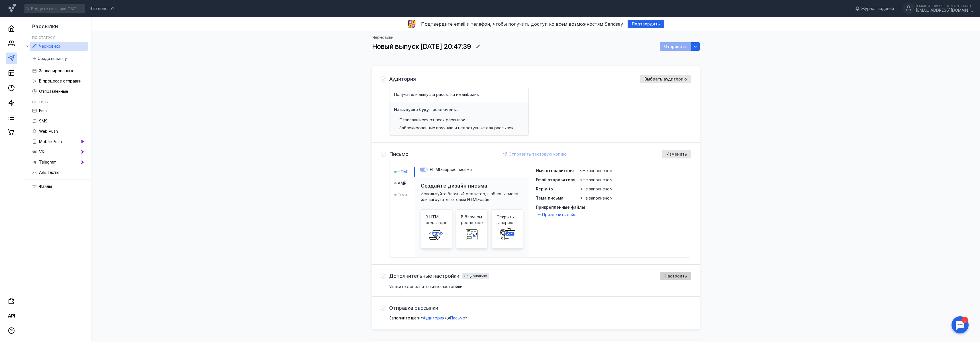  What do you see at coordinates (677, 154) in the screenshot?
I see `button: Изменить` at bounding box center [677, 154].